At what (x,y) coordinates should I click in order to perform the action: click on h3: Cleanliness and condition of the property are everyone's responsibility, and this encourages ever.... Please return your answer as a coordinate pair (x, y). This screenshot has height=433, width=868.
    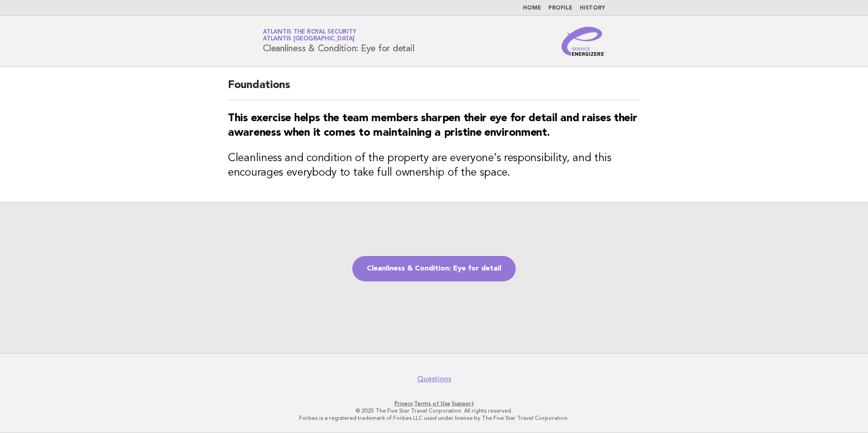
    Looking at the image, I should click on (434, 166).